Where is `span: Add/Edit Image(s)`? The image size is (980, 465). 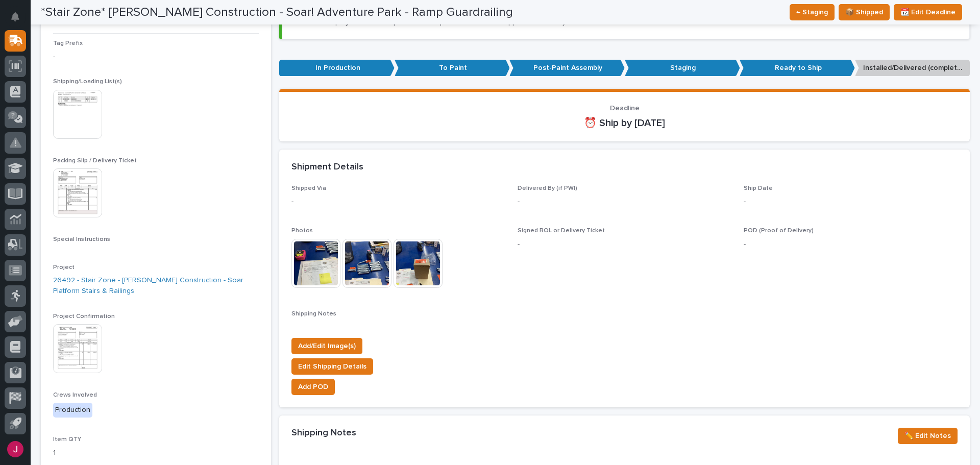
span: Add/Edit Image(s) is located at coordinates (327, 347).